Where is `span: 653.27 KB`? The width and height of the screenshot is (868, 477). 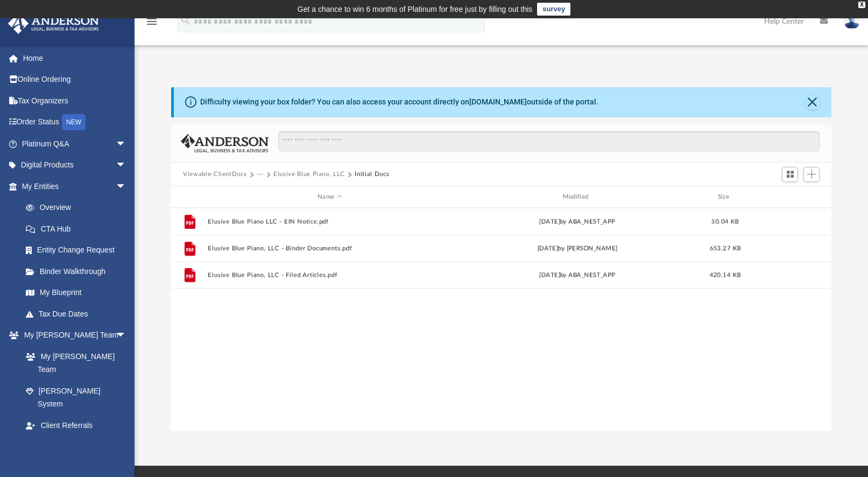 span: 653.27 KB is located at coordinates (725, 248).